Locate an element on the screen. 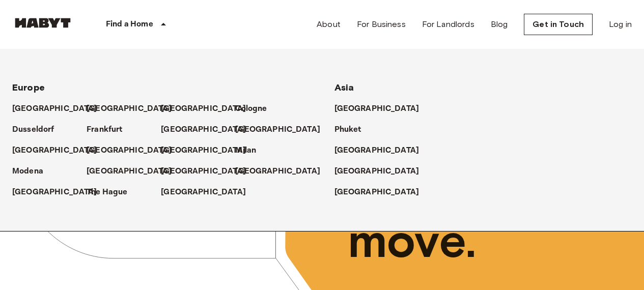 This screenshot has width=644, height=290. a: The Hague is located at coordinates (112, 192).